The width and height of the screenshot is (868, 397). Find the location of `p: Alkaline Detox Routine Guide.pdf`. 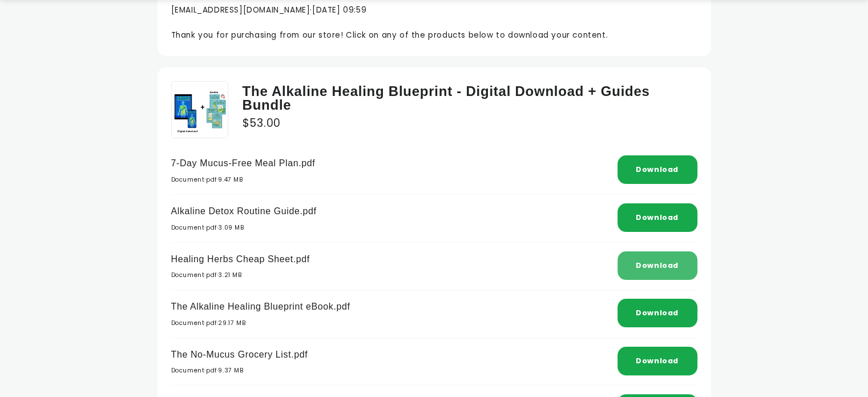

p: Alkaline Detox Routine Guide.pdf is located at coordinates (244, 211).